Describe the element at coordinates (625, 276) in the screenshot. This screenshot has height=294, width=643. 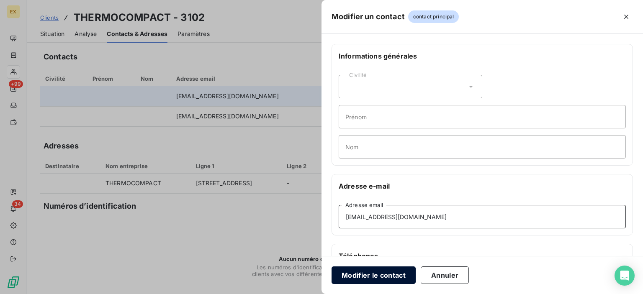
I see `div: Open Intercom Messenger` at that location.